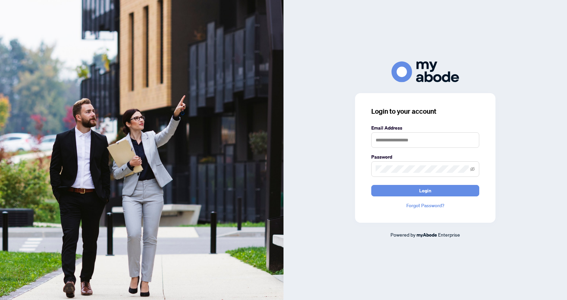 This screenshot has width=567, height=300. I want to click on span: Enterprise, so click(449, 235).